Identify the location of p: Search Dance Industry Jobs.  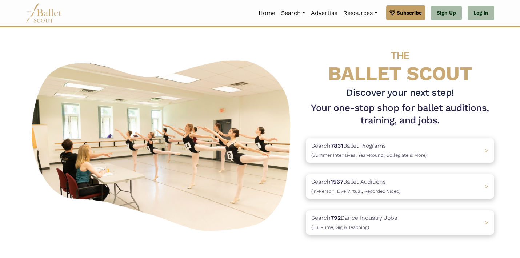
(354, 222).